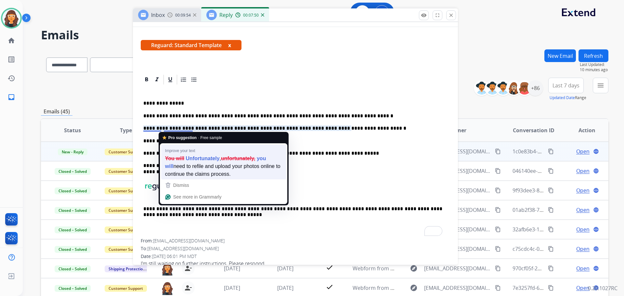  What do you see at coordinates (229, 45) in the screenshot?
I see `button: x` at bounding box center [229, 45].